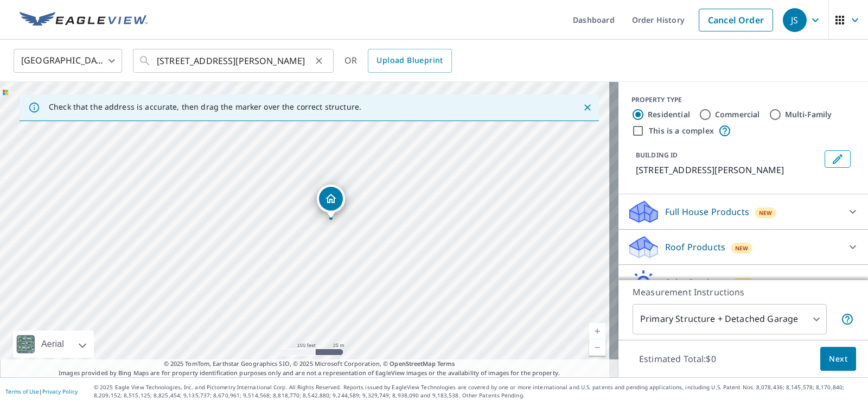  I want to click on p: Roof Products, so click(695, 247).